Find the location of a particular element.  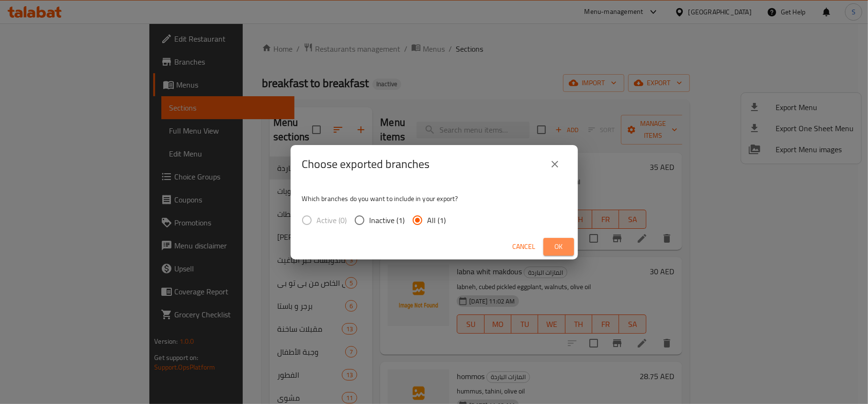

span: Inactive (1) is located at coordinates (387, 220).